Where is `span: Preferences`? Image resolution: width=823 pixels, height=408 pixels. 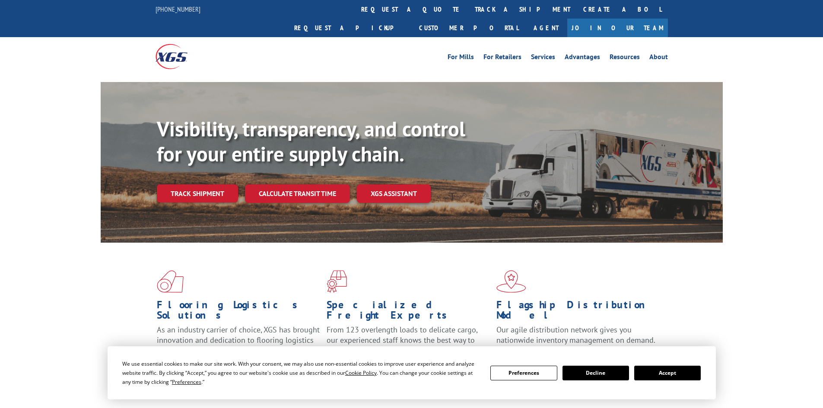
span: Preferences is located at coordinates (187, 382).